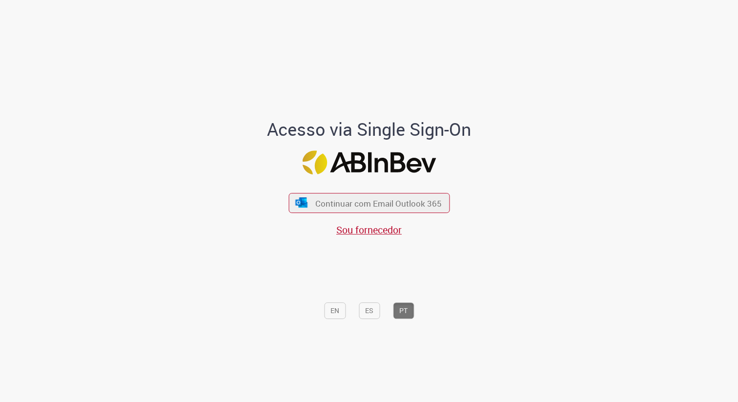 This screenshot has height=402, width=738. Describe the element at coordinates (369, 203) in the screenshot. I see `button: ícone Azure/Microsoft 360 Continuar com Email Outlook 365` at that location.